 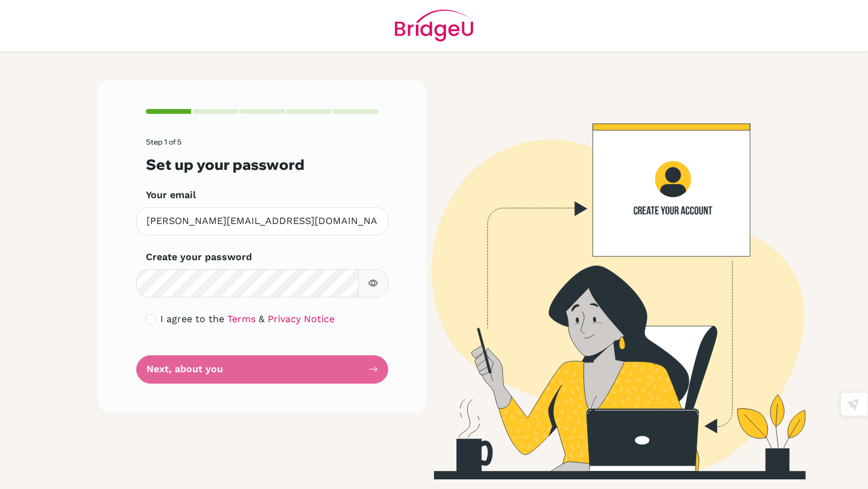 I want to click on a: Terms, so click(x=241, y=318).